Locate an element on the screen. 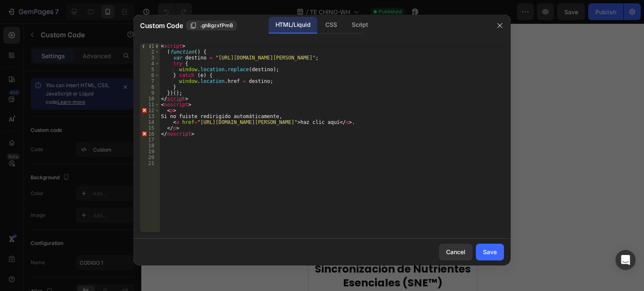 Image resolution: width=644 pixels, height=291 pixels. div: 3 is located at coordinates (149, 58).